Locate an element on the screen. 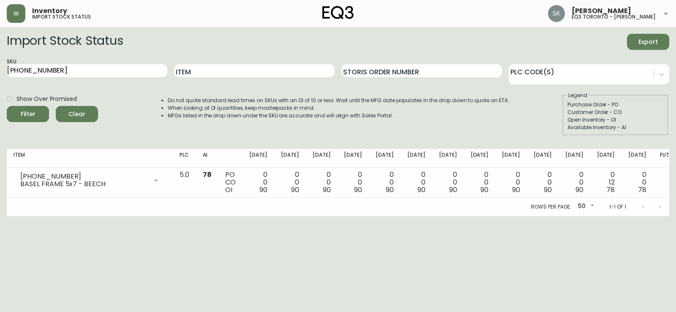 This screenshot has height=312, width=676. div: 50 is located at coordinates (585, 207).